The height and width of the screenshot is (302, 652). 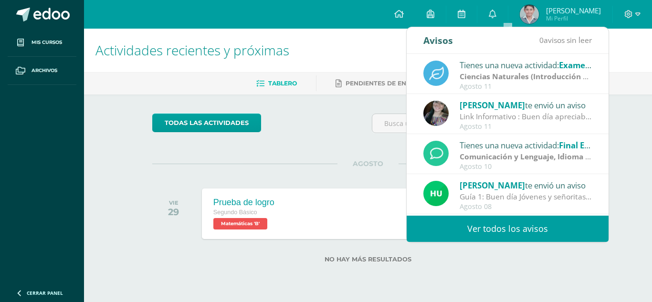 I want to click on input: Busca una actividad próxima aquí..., so click(x=477, y=123).